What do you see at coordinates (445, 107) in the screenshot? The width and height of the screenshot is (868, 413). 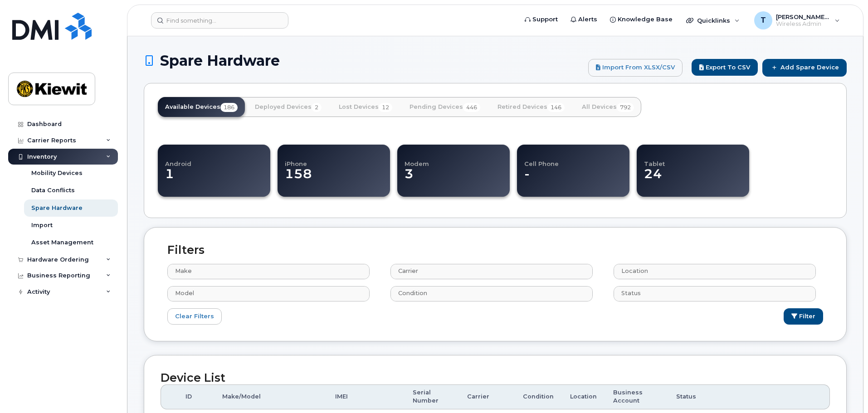 I see `a: Pending Devices446` at bounding box center [445, 107].